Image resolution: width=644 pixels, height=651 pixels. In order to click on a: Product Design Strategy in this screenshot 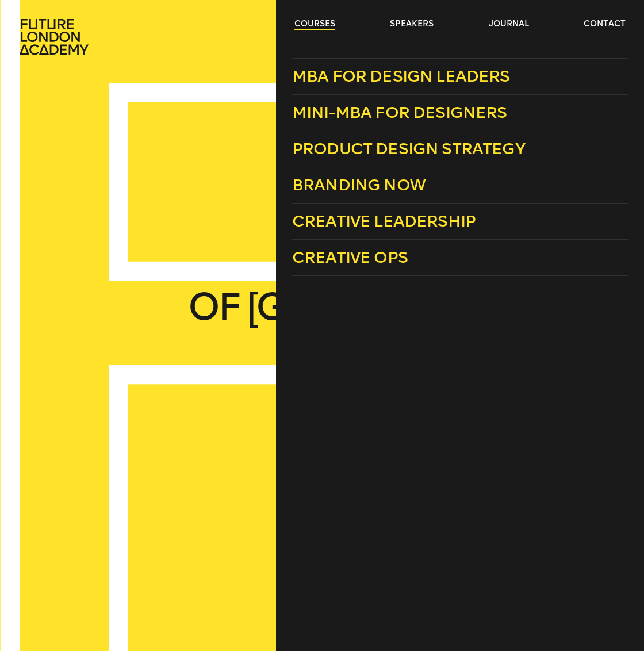, I will do `click(460, 149)`.